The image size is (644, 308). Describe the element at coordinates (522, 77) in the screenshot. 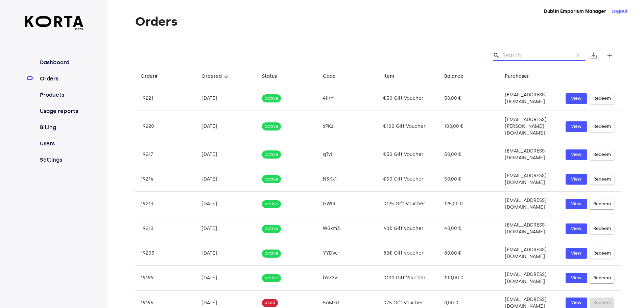

I see `span: Purchaser` at that location.